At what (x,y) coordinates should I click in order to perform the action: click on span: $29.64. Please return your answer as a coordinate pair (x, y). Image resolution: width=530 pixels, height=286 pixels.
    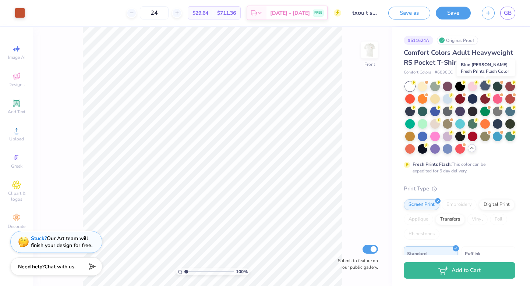
    Looking at the image, I should click on (200, 13).